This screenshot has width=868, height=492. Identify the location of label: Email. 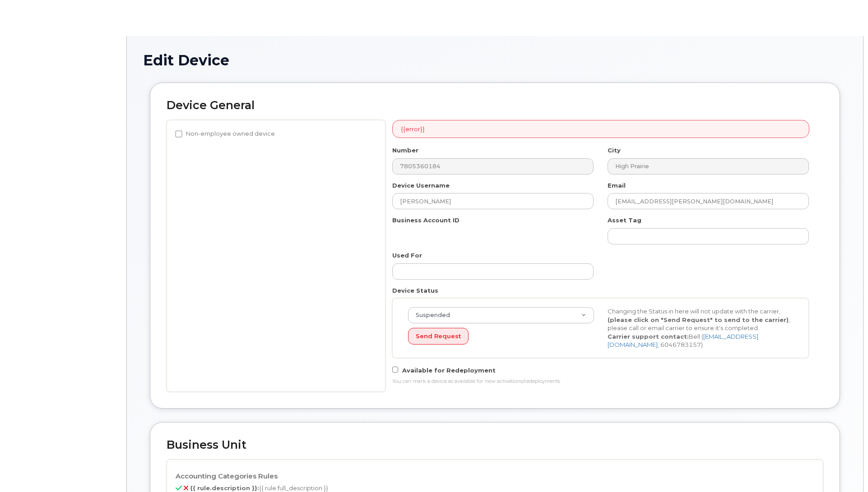
(616, 185).